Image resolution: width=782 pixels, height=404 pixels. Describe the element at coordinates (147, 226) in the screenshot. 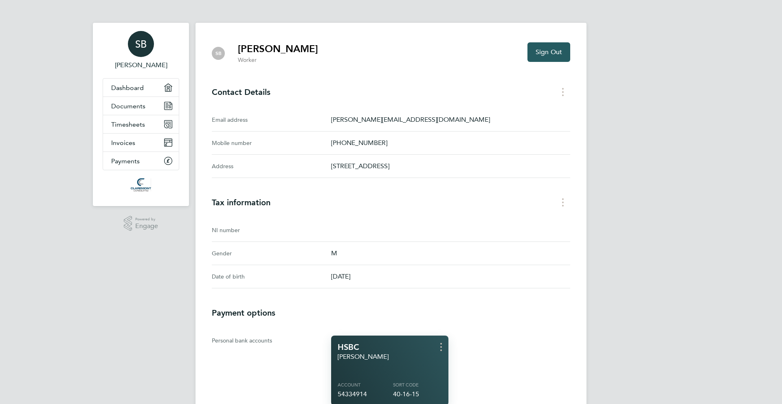

I see `span: Engage` at that location.